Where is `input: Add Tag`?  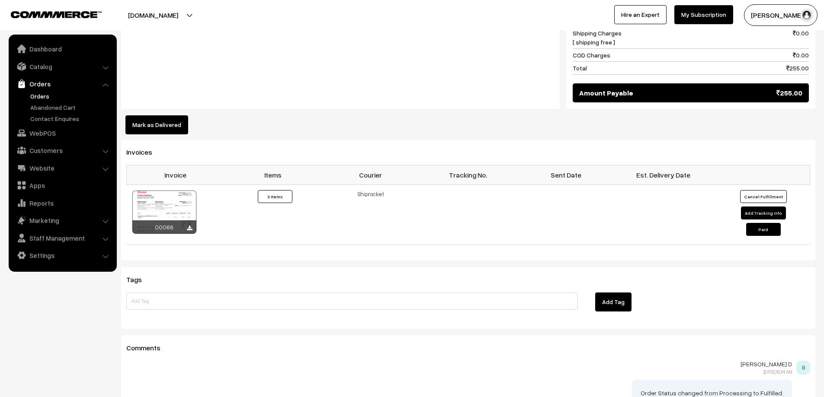 input: Add Tag is located at coordinates (352, 301).